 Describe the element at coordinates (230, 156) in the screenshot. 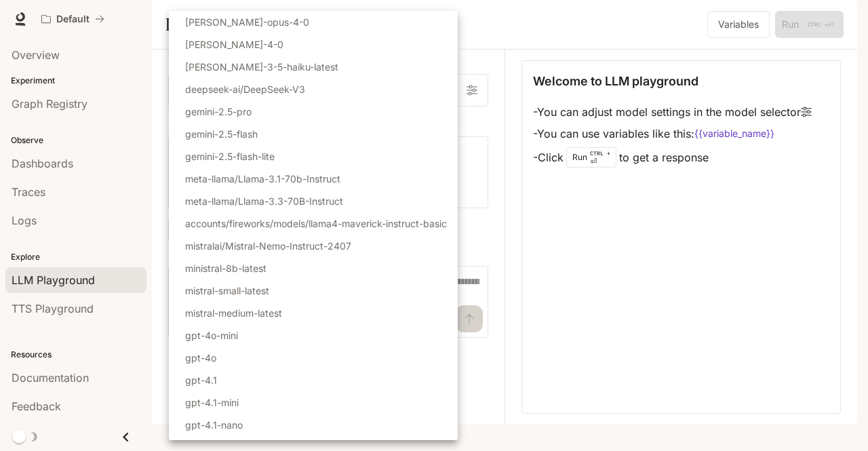

I see `p: gemini-2.5-flash-lite` at that location.